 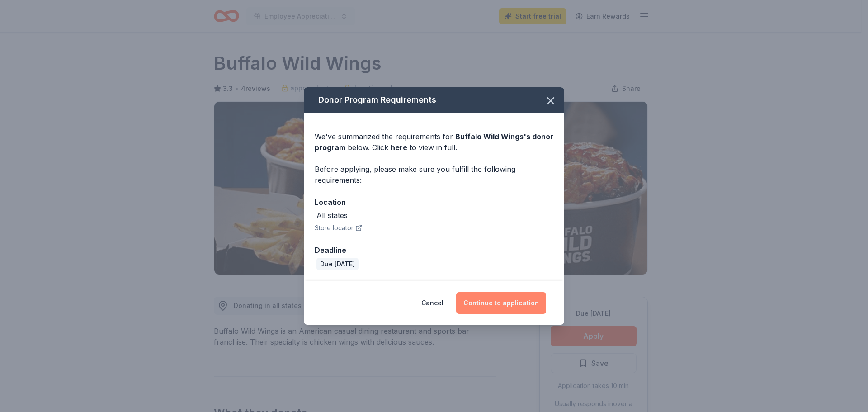 I want to click on div: Deadline, so click(x=434, y=250).